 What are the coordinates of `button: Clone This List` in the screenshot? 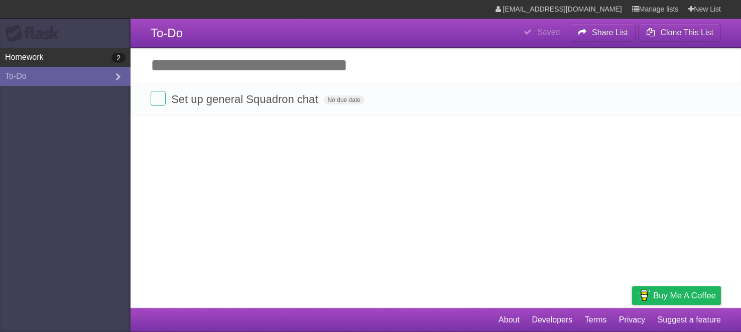 It's located at (679, 33).